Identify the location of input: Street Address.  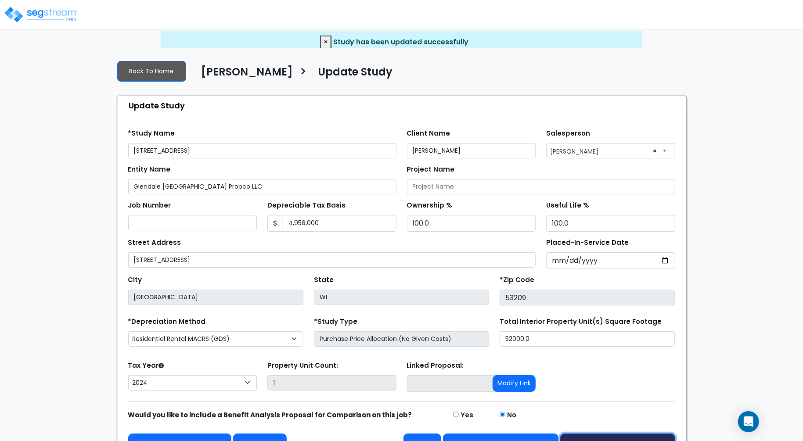
(332, 260).